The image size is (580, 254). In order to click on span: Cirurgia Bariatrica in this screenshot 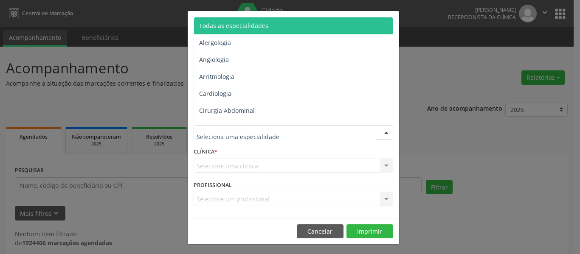, I will do `click(225, 127)`.